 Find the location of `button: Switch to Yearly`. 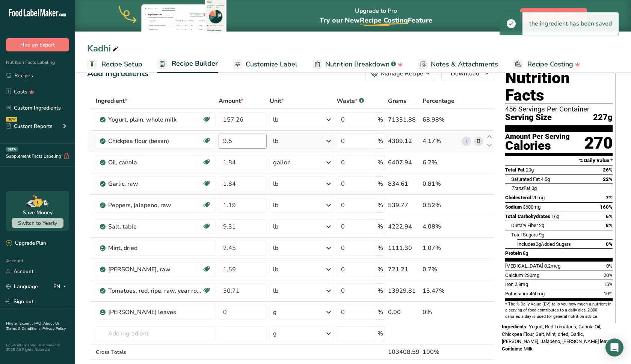

button: Switch to Yearly is located at coordinates (37, 223).